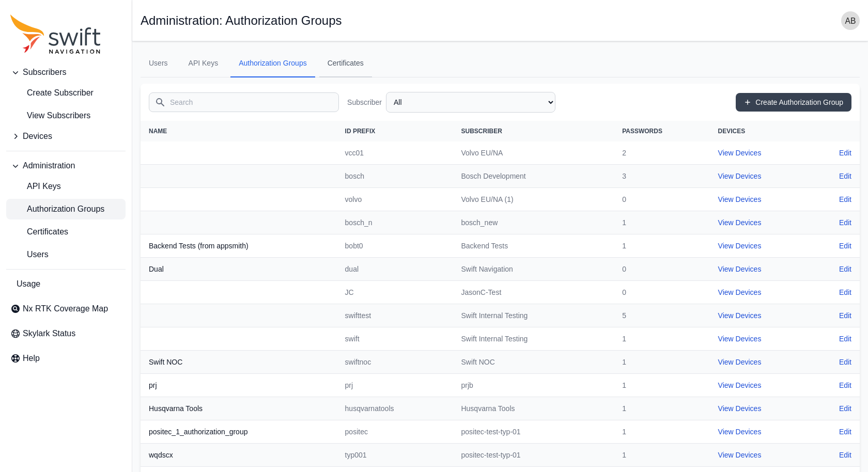  I want to click on a: Create Authorization Group, so click(794, 102).